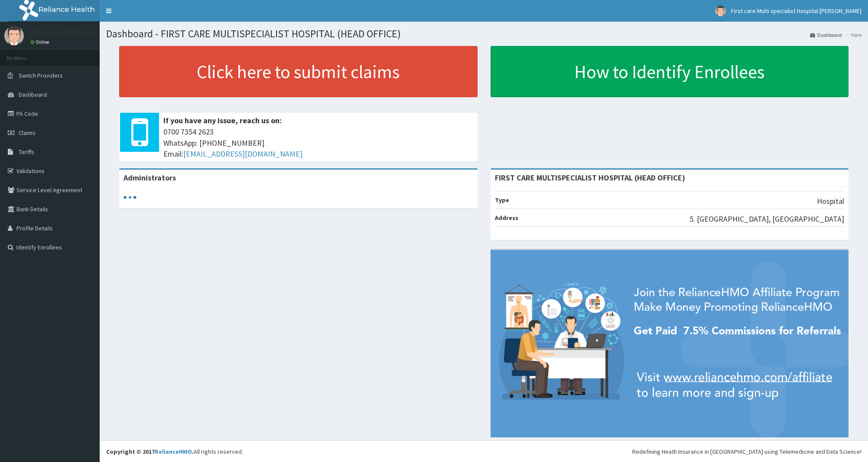 The image size is (868, 462). What do you see at coordinates (27, 152) in the screenshot?
I see `span: Tariffs` at bounding box center [27, 152].